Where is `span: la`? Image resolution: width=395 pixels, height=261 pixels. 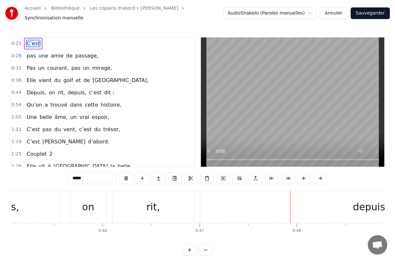 span: la is located at coordinates (113, 166).